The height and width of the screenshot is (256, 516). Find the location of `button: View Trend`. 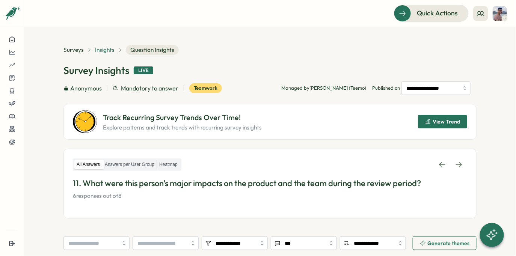

button: View Trend is located at coordinates (443, 122).